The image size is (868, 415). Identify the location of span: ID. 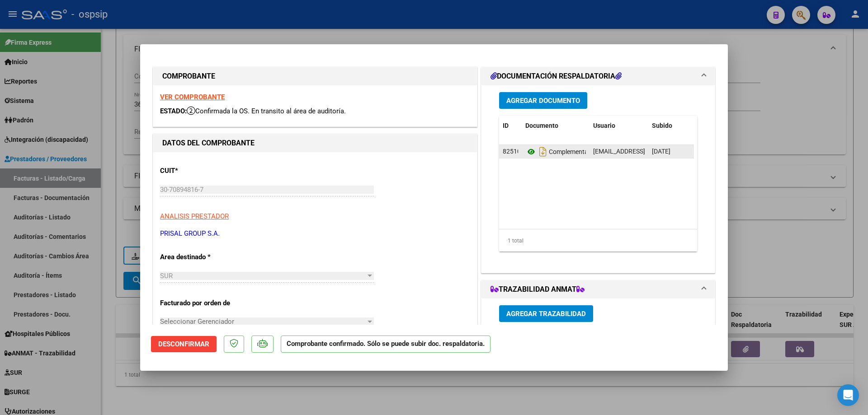
(506, 126).